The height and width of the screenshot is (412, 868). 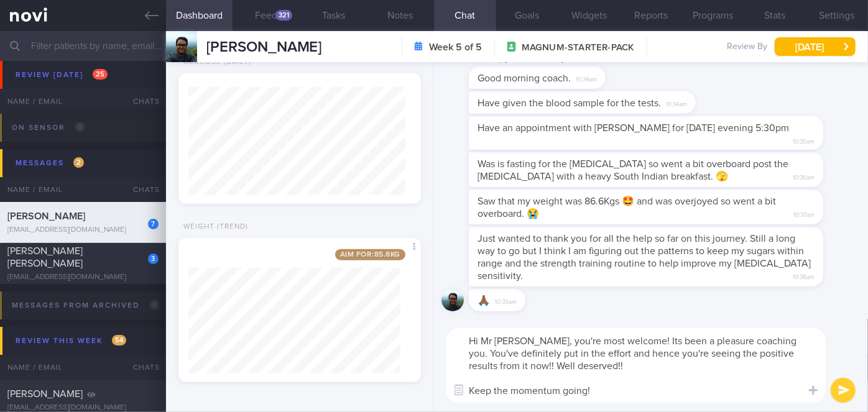 What do you see at coordinates (569, 103) in the screenshot?
I see `span: Have given the blood sample for the tests.` at bounding box center [569, 103].